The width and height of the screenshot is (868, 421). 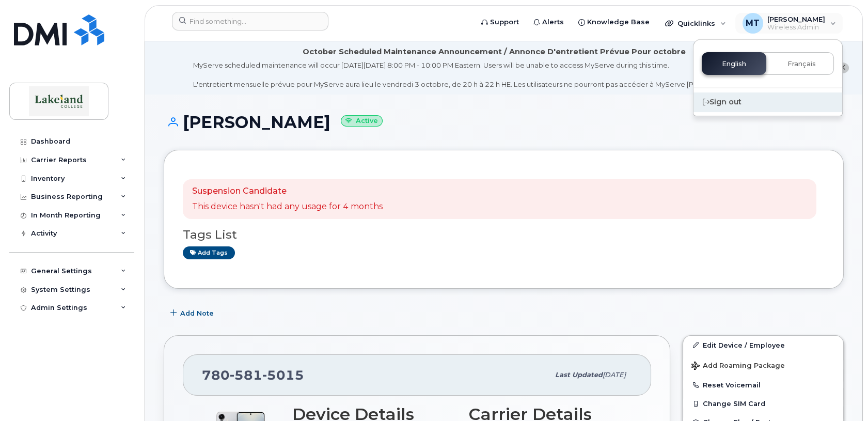 I want to click on span: Last updated, so click(x=579, y=374).